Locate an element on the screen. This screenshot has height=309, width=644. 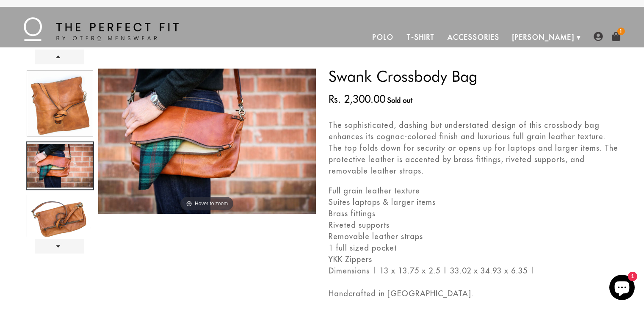
li: Dimensions | 13 x 13.75 x 2.5 | 33.02 x 34.93 x 6.35 | is located at coordinates (473, 270).